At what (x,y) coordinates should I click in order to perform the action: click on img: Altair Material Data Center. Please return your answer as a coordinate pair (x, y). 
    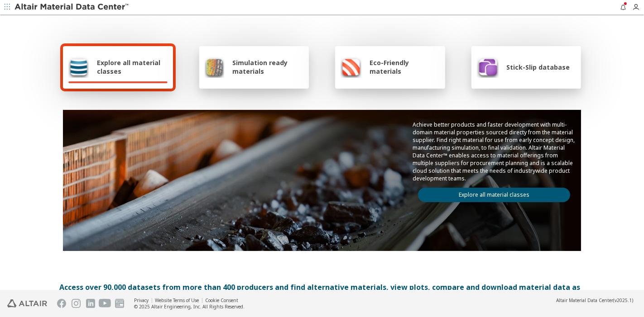
    Looking at the image, I should click on (72, 7).